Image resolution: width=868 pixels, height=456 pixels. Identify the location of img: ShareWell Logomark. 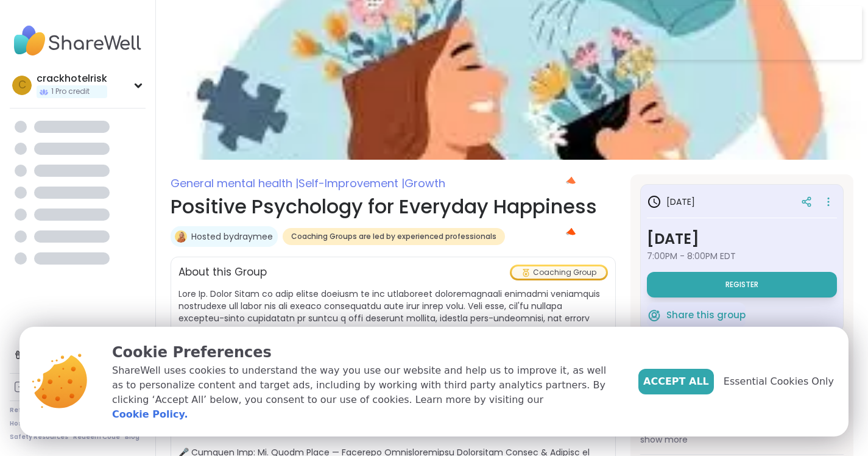
(655, 315).